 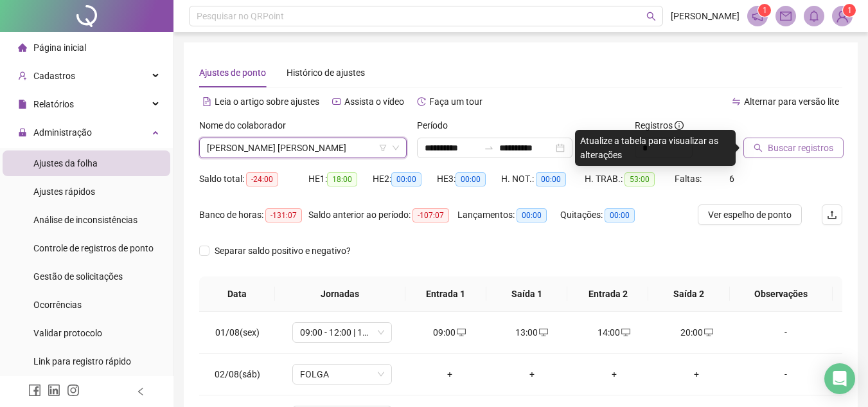 What do you see at coordinates (800, 148) in the screenshot?
I see `span: Buscar registros` at bounding box center [800, 148].